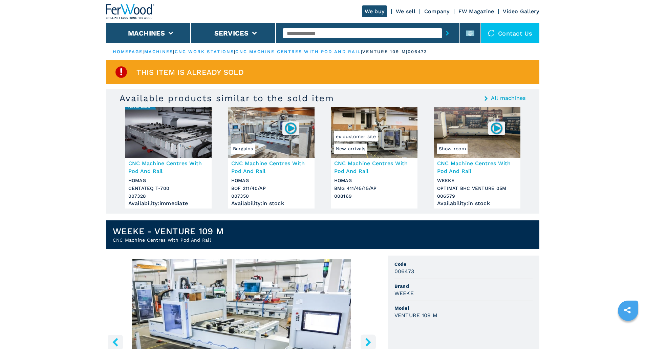 The width and height of the screenshot is (645, 349). What do you see at coordinates (271, 132) in the screenshot?
I see `img: CNC Machine Centres With Pod And Rail HOMAG BOF 211/40/AP` at bounding box center [271, 132].